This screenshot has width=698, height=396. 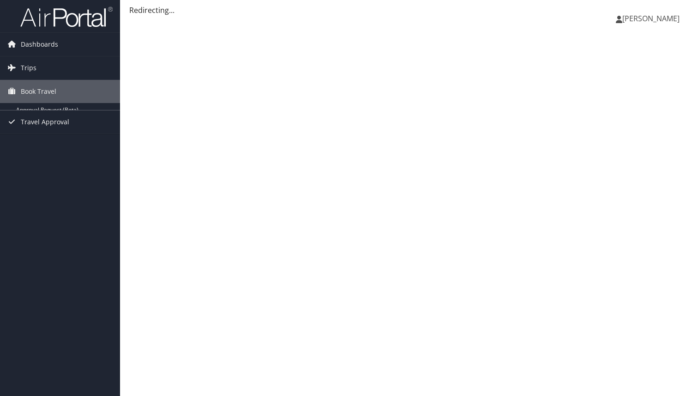 What do you see at coordinates (39, 44) in the screenshot?
I see `span: Dashboards` at bounding box center [39, 44].